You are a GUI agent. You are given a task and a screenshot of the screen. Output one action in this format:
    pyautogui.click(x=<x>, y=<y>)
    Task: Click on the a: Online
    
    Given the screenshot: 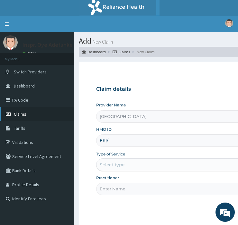 What is the action you would take?
    pyautogui.click(x=30, y=53)
    